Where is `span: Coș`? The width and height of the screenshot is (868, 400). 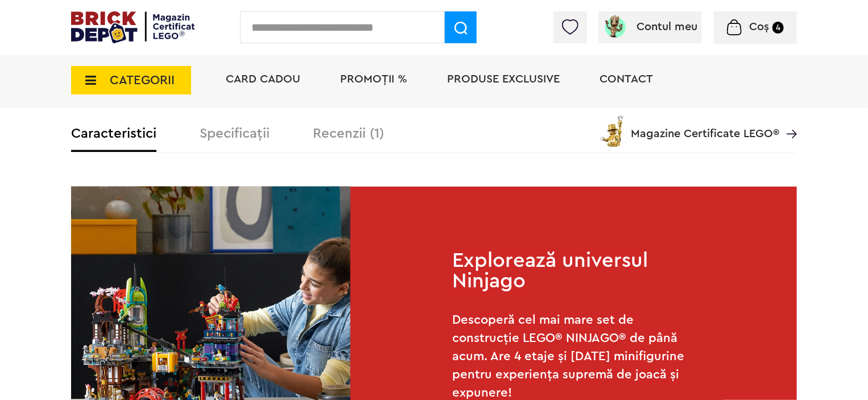
span: Coș is located at coordinates (759, 26).